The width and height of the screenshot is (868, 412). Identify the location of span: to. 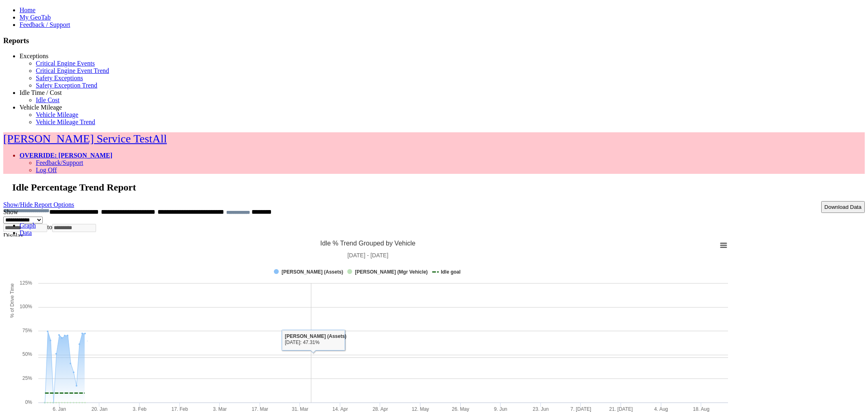
(50, 226).